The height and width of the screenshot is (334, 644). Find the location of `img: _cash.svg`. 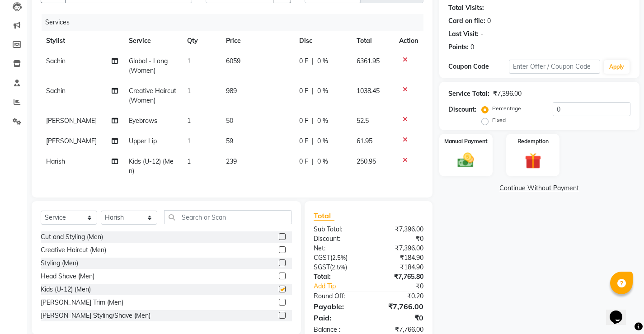

img: _cash.svg is located at coordinates (465, 160).